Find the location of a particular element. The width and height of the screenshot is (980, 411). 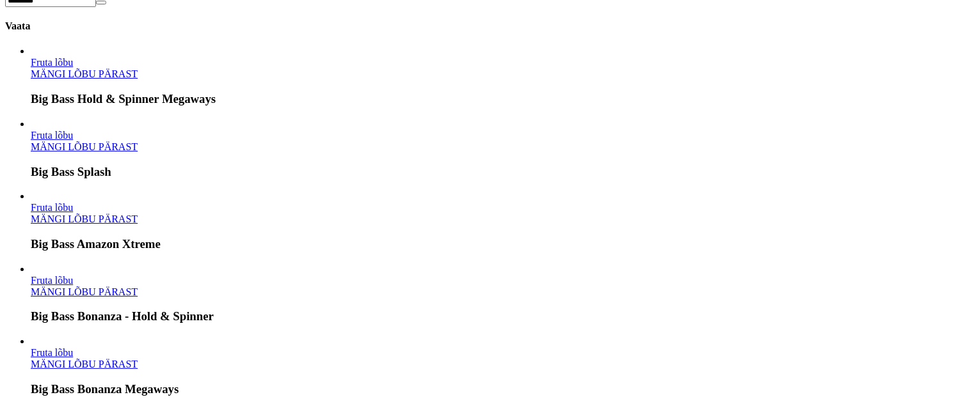

h3: Big Bass Bonanza Megaways is located at coordinates (502, 390).